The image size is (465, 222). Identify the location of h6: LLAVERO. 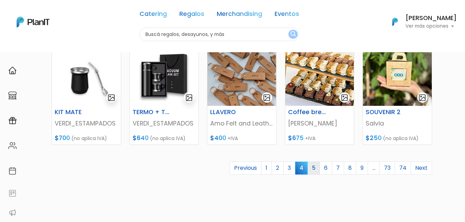
(230, 112).